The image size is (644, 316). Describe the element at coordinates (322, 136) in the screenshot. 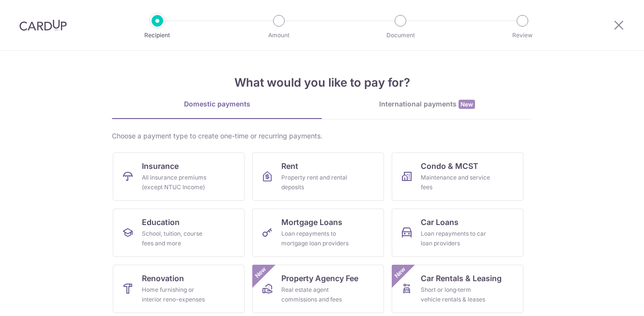

I see `div: Choose a payment type to create one-time or recurring payments.` at that location.